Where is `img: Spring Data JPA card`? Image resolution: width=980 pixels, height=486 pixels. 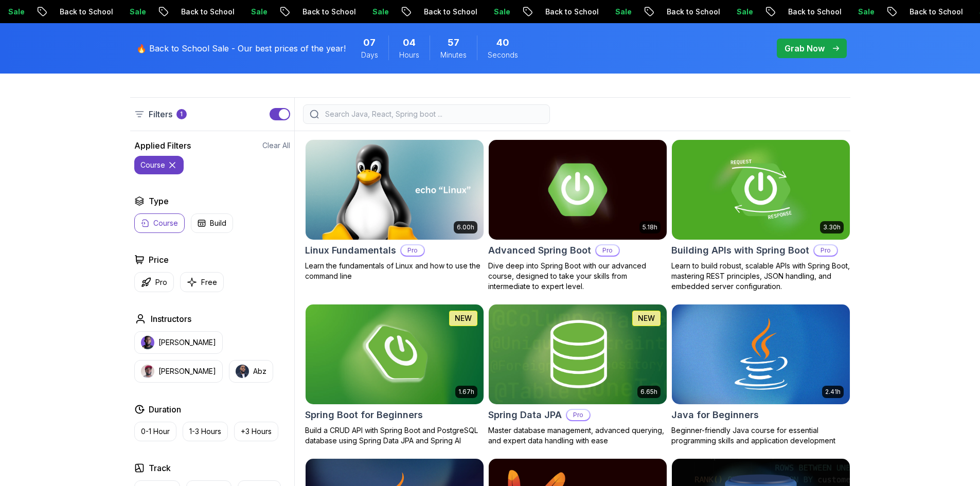 img: Spring Data JPA card is located at coordinates (577, 355).